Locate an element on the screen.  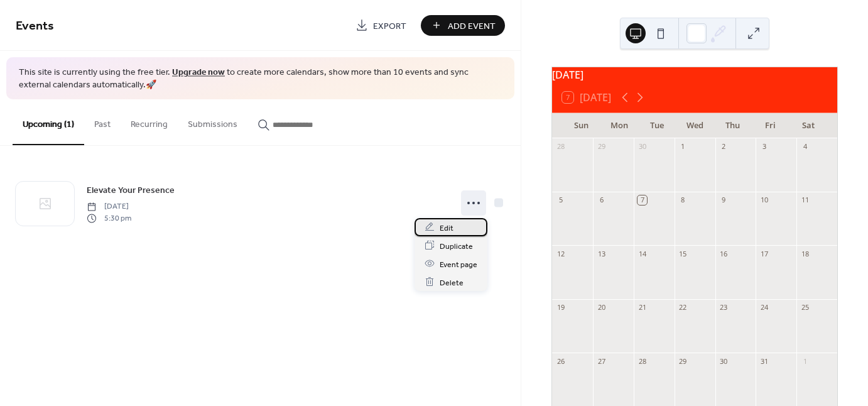
span: Add Event is located at coordinates (472, 26).